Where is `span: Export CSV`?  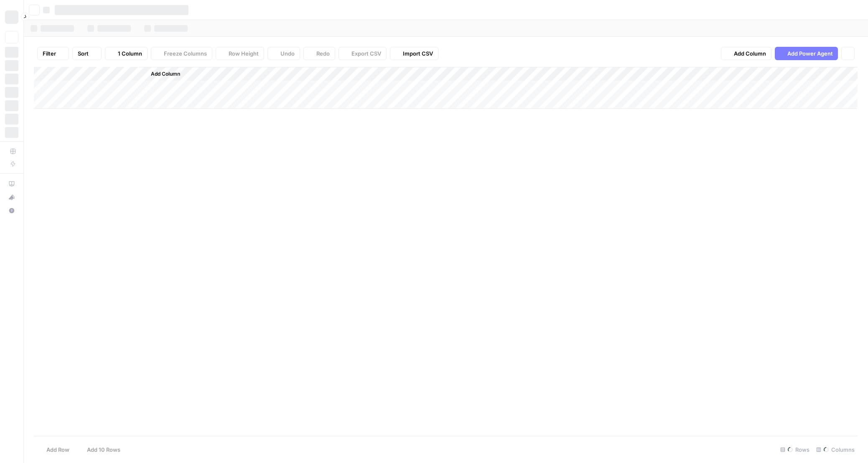 span: Export CSV is located at coordinates (366, 53).